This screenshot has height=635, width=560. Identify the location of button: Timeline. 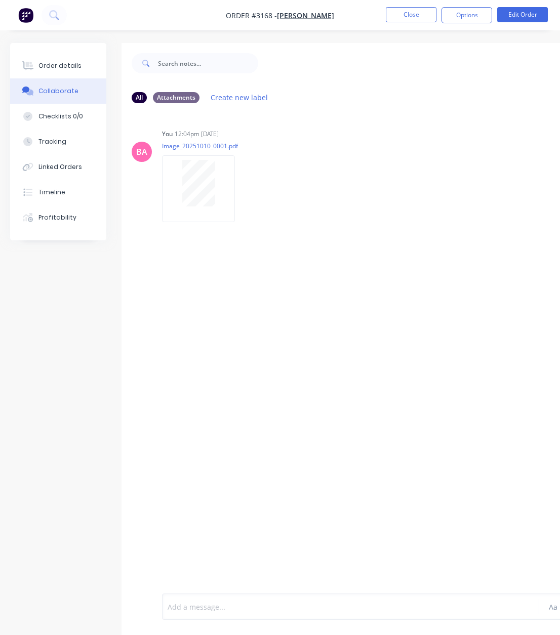
(58, 192).